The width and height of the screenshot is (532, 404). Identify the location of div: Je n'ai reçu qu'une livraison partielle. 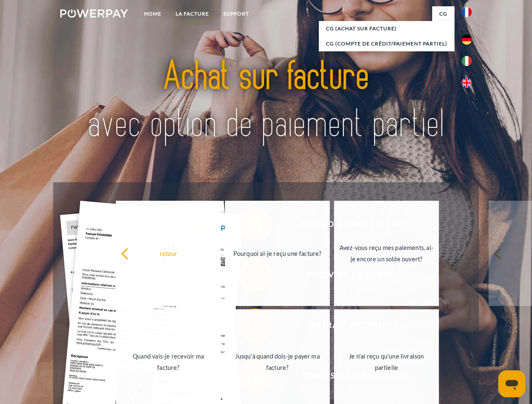
(386, 362).